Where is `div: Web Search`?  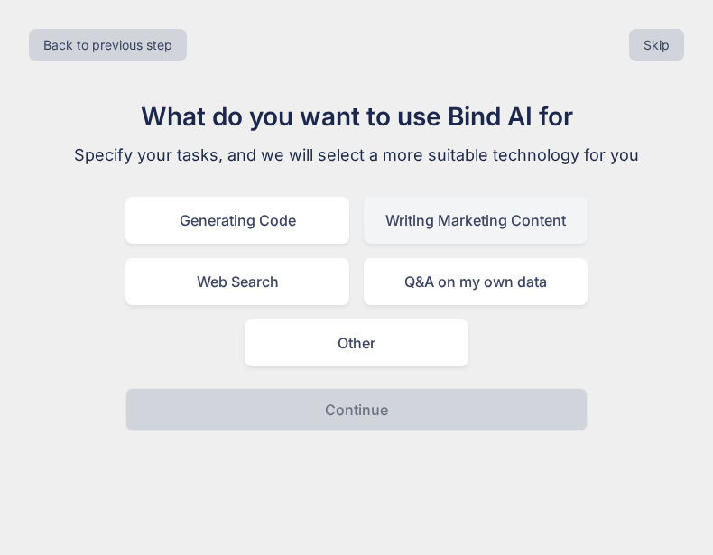
div: Web Search is located at coordinates (237, 282).